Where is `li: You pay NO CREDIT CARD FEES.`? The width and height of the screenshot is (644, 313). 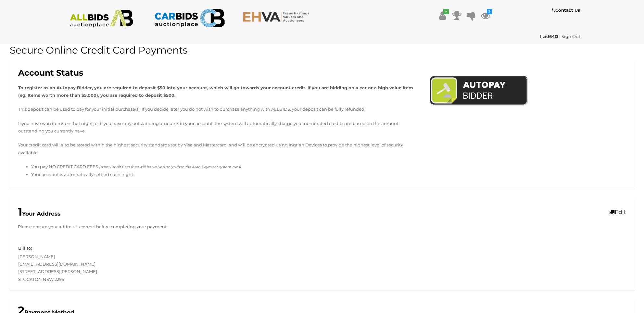
li: You pay NO CREDIT CARD FEES. is located at coordinates (225, 166).